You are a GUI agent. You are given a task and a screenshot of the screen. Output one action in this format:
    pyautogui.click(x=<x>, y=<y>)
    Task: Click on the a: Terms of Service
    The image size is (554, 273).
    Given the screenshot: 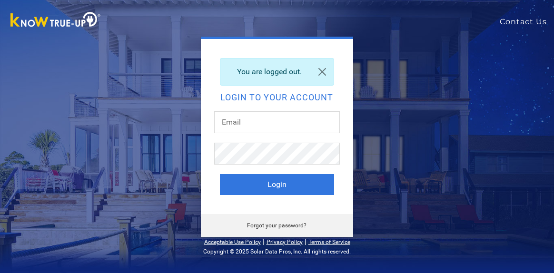 What is the action you would take?
    pyautogui.click(x=329, y=242)
    